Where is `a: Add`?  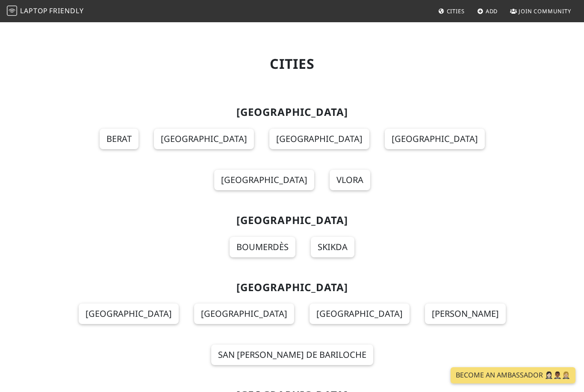
a: Add is located at coordinates (487, 11).